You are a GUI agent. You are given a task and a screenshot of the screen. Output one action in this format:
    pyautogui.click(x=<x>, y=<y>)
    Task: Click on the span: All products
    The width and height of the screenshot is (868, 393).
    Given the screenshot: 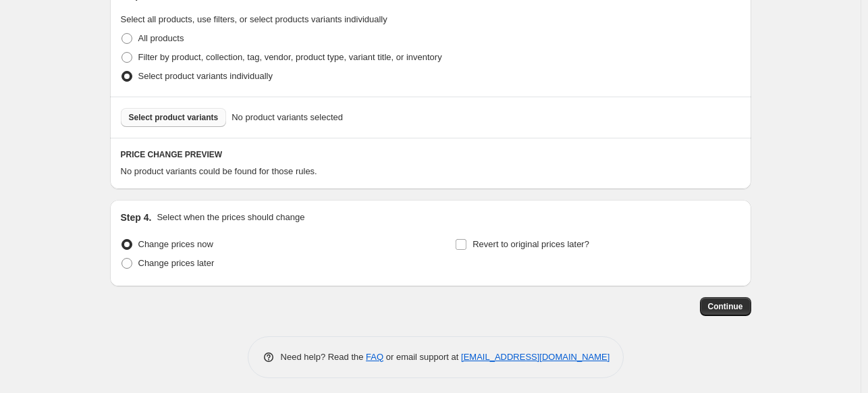 What is the action you would take?
    pyautogui.click(x=161, y=38)
    